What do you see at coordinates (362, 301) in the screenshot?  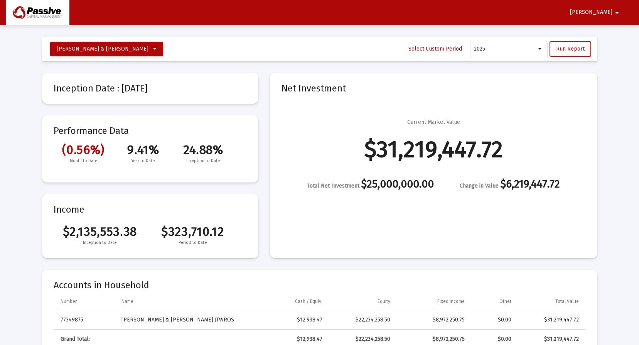 I see `td: Column Equity` at bounding box center [362, 301].